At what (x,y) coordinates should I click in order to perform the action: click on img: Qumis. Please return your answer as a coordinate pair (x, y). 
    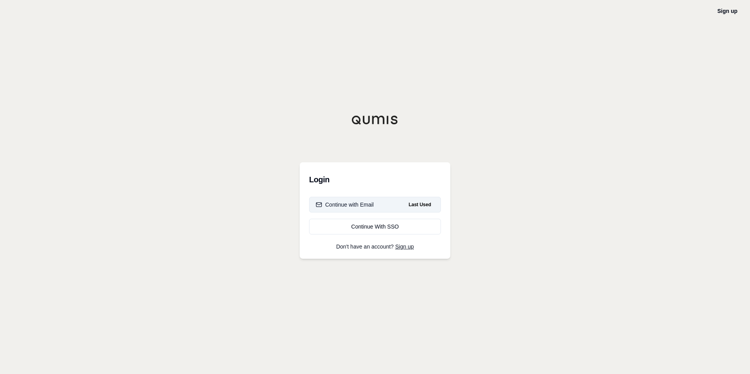
    Looking at the image, I should click on (375, 120).